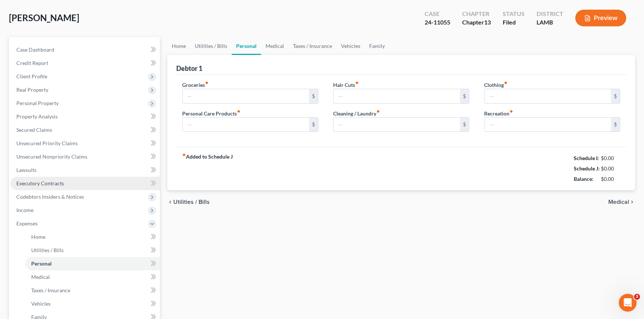 This screenshot has height=319, width=644. Describe the element at coordinates (377, 46) in the screenshot. I see `a: Family` at that location.